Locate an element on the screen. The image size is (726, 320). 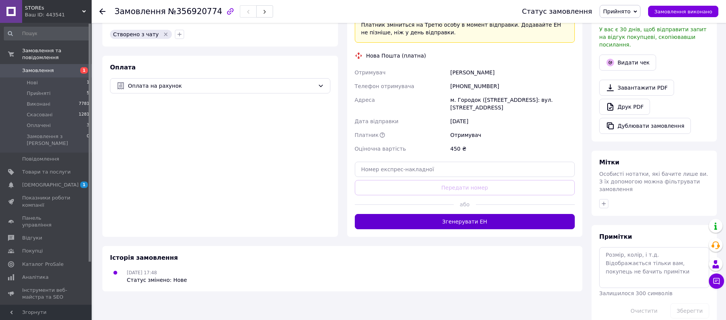
span: Каталог ProSale is located at coordinates (43, 265).